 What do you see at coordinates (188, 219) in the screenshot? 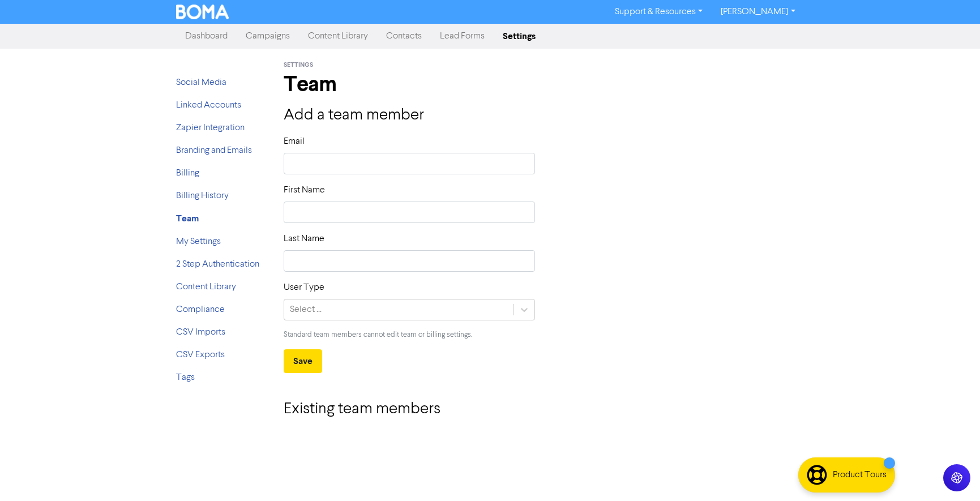
I see `a: Team` at bounding box center [188, 219].